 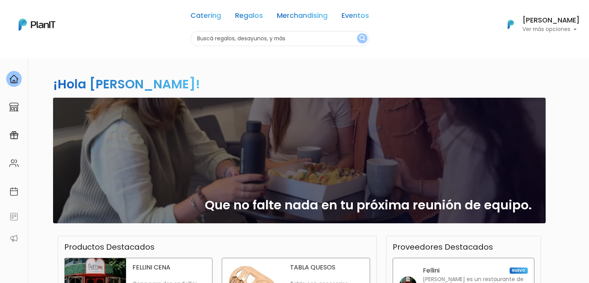 I want to click on img: campaigns-02234683943229c281be62815700db0a1741e53638e28bf9629b52c665b00959.svg, so click(x=14, y=135).